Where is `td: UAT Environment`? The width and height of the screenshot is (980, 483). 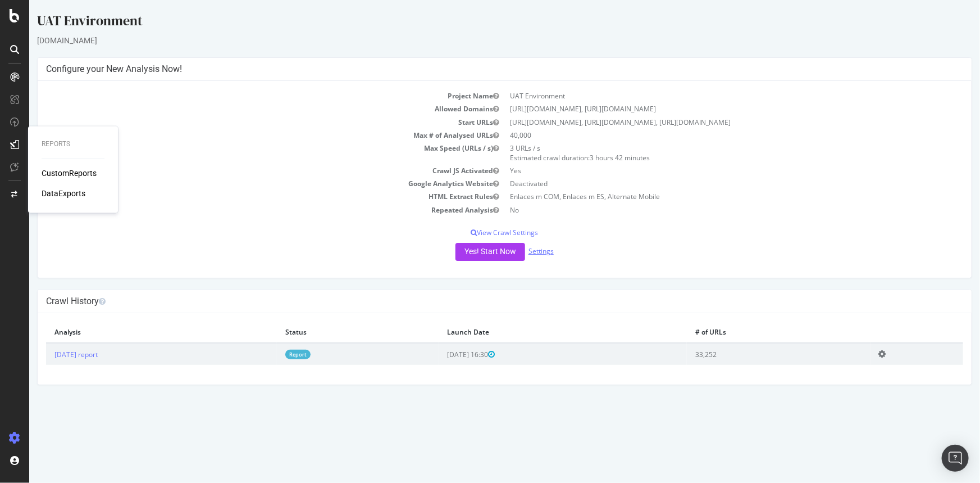 td: UAT Environment is located at coordinates (705, 95).